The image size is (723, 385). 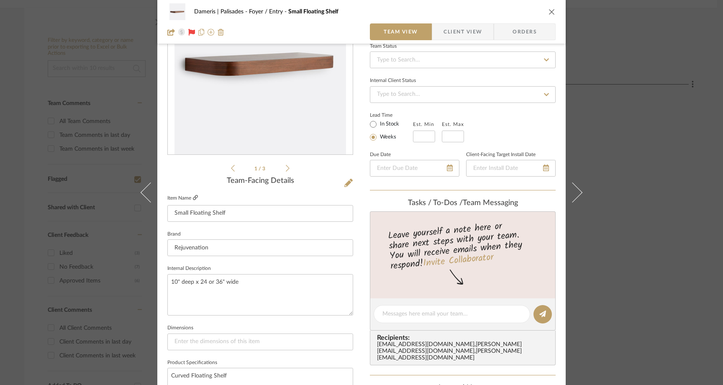 I want to click on input: Enter Install Date, so click(x=511, y=168).